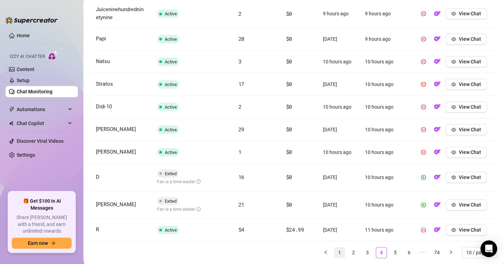 The image size is (504, 264). Describe the element at coordinates (41, 123) in the screenshot. I see `span: Chat Copilot` at that location.